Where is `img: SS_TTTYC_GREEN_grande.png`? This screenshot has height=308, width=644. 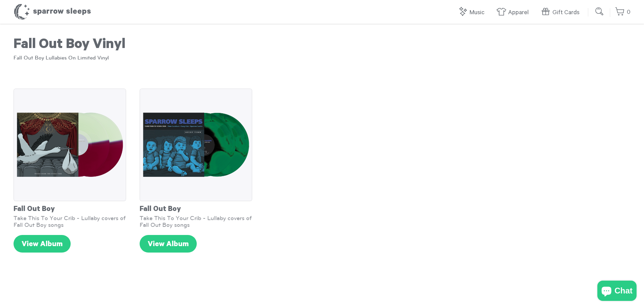
img: SS_TTTYC_GREEN_grande.png is located at coordinates (196, 145).